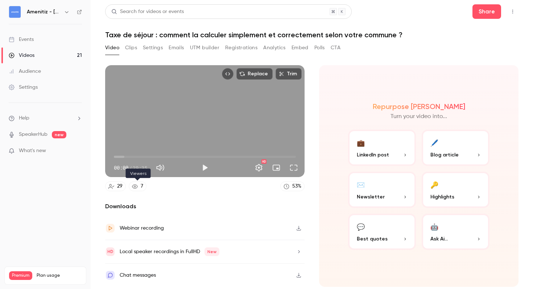 Image resolution: width=533 pixels, height=289 pixels. I want to click on a: 53%, so click(292, 186).